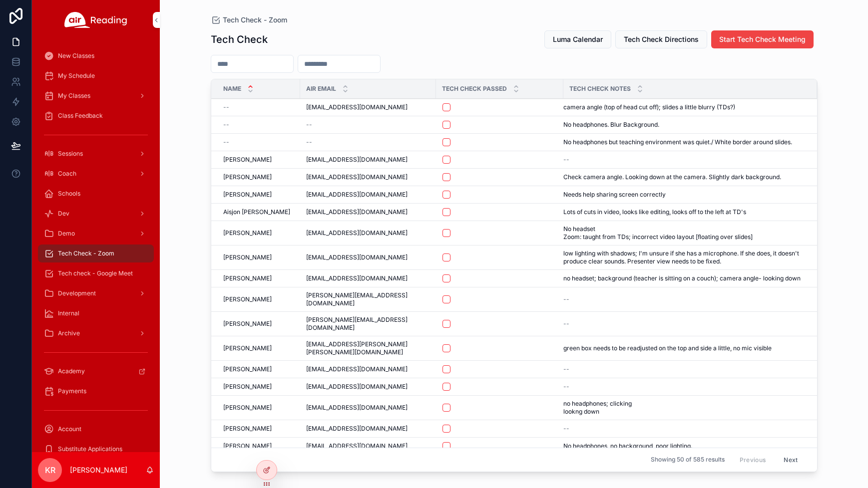 Image resolution: width=868 pixels, height=488 pixels. What do you see at coordinates (649, 107) in the screenshot?
I see `span: camera angle (top of head cut off); slides a little blurry (TDs?)` at bounding box center [649, 107].